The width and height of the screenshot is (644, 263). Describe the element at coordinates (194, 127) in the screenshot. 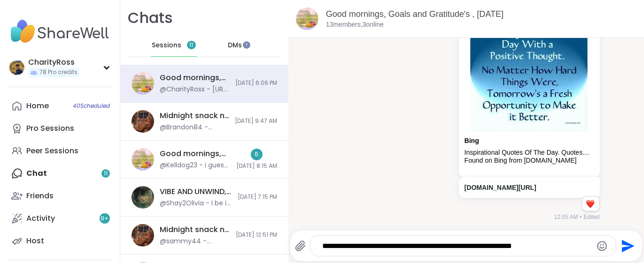

I see `div: @Brandon84 - Thank You I haven't seen you in awhile hopefully everything is going well Stay safe ...` at that location.